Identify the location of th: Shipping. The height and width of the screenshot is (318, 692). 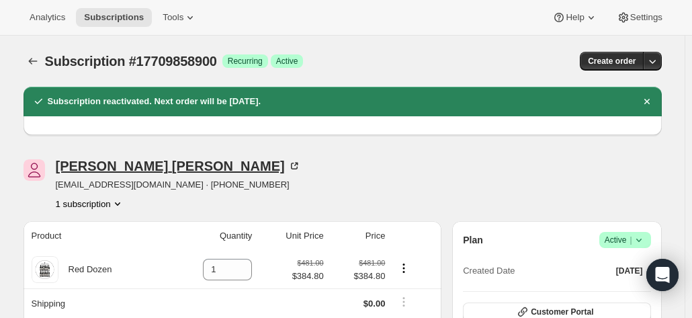
(95, 303).